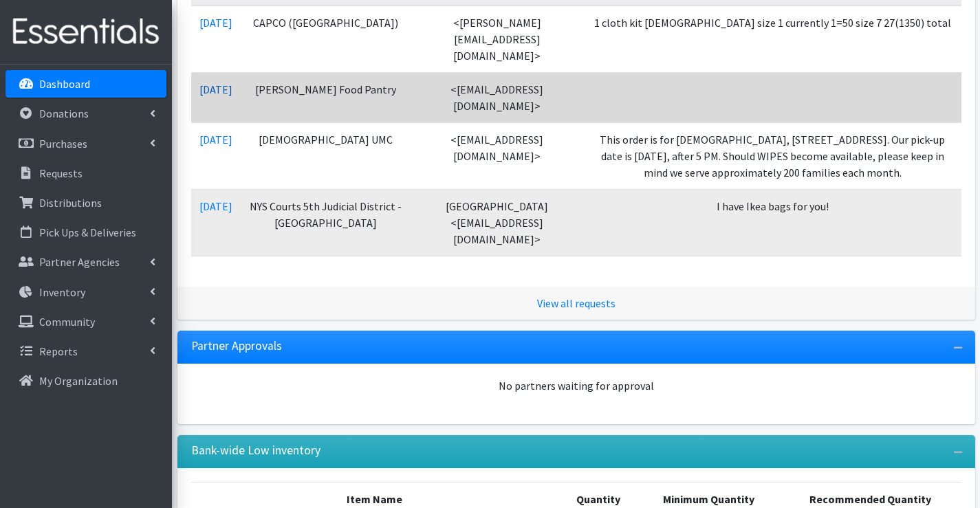 This screenshot has height=508, width=980. What do you see at coordinates (60, 173) in the screenshot?
I see `p: Requests` at bounding box center [60, 173].